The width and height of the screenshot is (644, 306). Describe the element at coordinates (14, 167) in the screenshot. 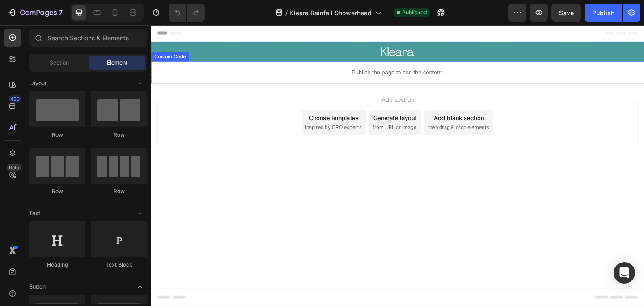

I see `div: Beta` at that location.